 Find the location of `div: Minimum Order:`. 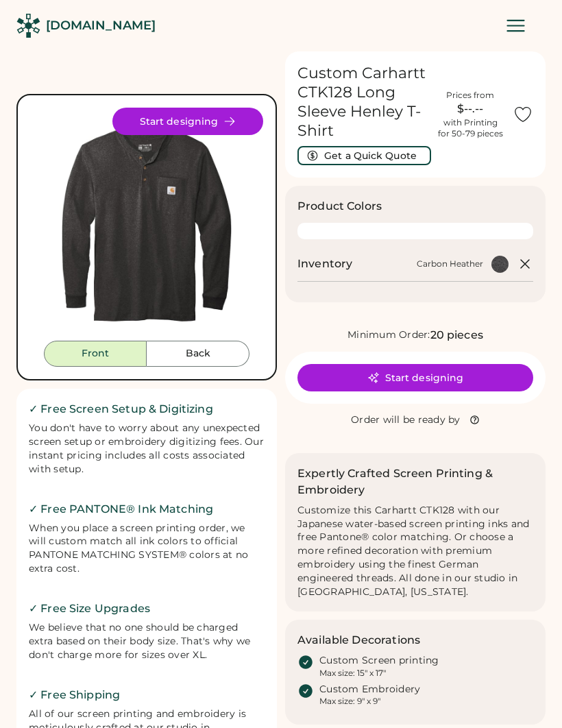

div: Minimum Order: is located at coordinates (389, 335).